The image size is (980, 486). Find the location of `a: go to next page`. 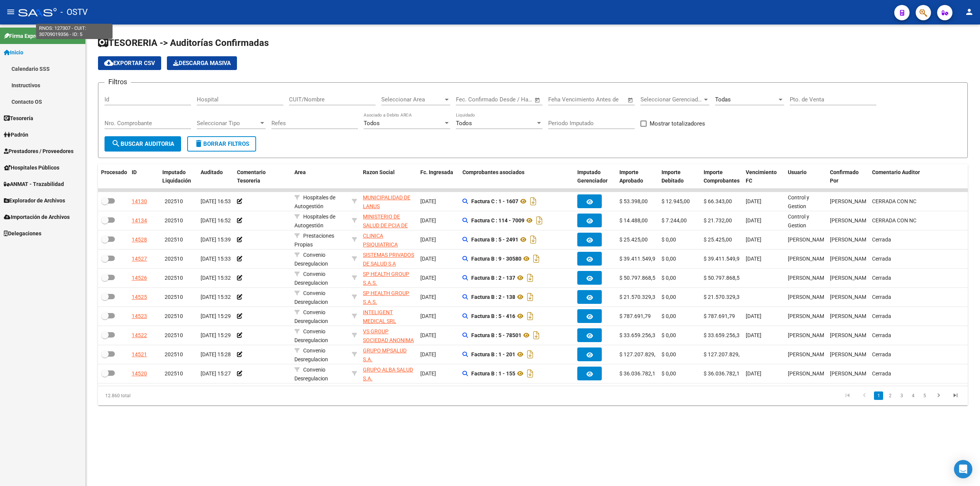

a: go to next page is located at coordinates (939, 396).